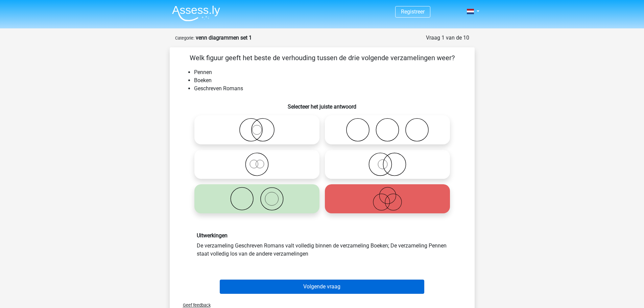  What do you see at coordinates (329, 72) in the screenshot?
I see `li: Pennen` at bounding box center [329, 72].